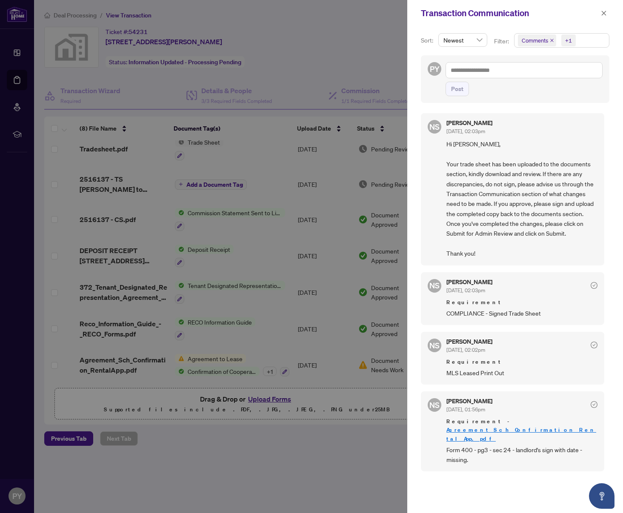 This screenshot has width=623, height=513. What do you see at coordinates (568, 40) in the screenshot?
I see `div: +1` at bounding box center [568, 40].